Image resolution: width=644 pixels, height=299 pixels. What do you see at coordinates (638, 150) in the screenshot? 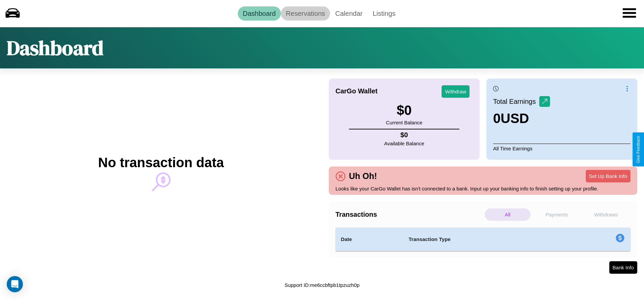
I see `div: Give Feedback` at bounding box center [638, 150].